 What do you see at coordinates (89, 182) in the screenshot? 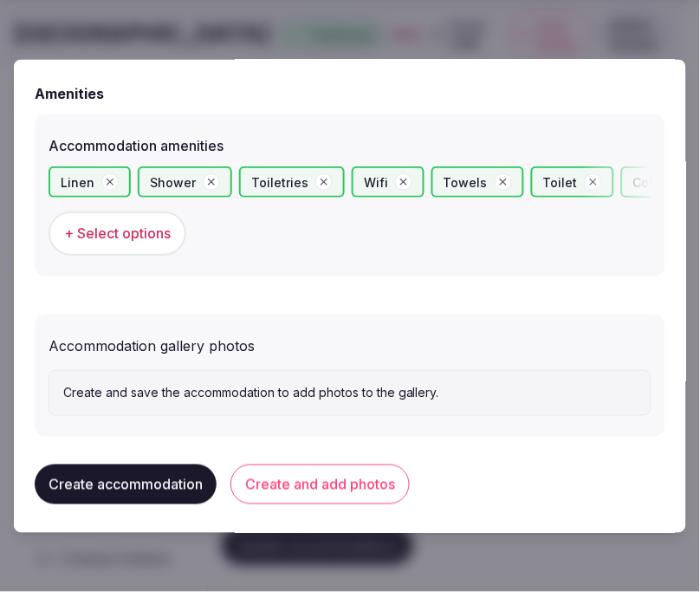
I see `div: Linen` at bounding box center [89, 182].